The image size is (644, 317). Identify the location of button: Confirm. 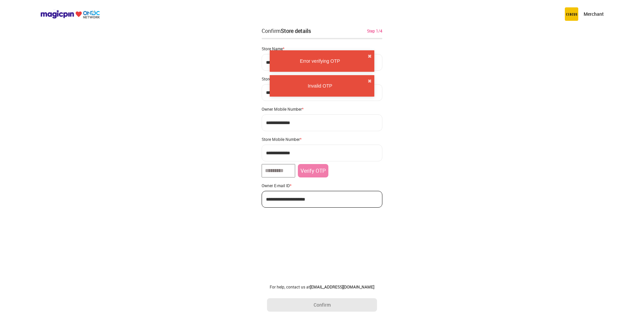
(322, 304).